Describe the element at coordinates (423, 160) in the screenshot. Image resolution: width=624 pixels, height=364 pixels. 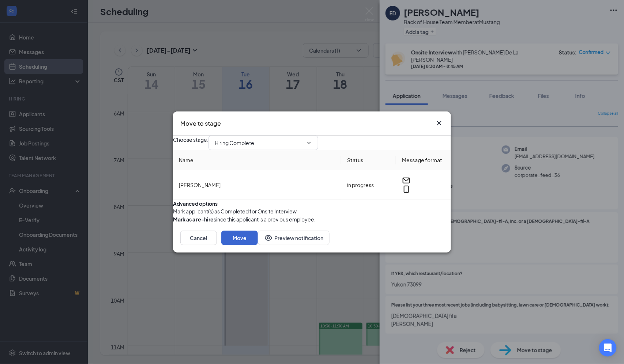
I see `th: Message format` at that location.